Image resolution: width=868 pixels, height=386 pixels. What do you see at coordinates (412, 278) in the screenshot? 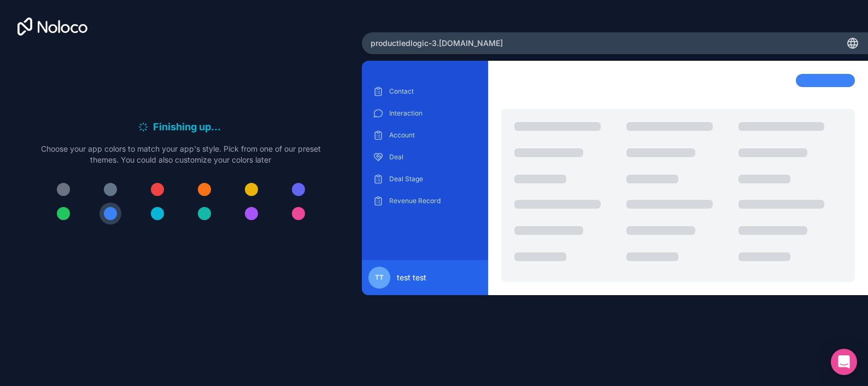
I see `span: test test` at bounding box center [412, 278].